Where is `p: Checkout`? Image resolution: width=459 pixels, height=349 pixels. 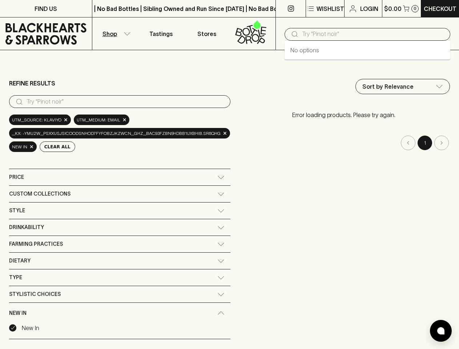
p: Checkout is located at coordinates (440, 9).